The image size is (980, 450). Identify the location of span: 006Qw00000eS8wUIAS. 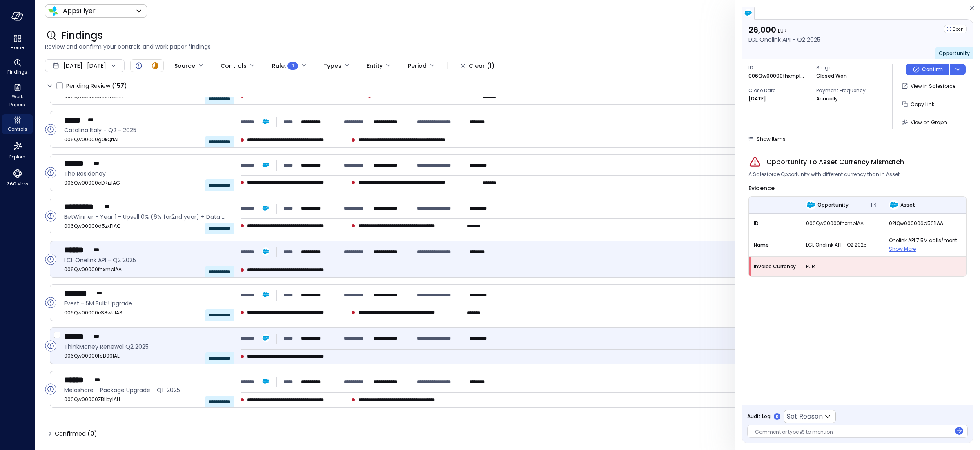
(145, 313).